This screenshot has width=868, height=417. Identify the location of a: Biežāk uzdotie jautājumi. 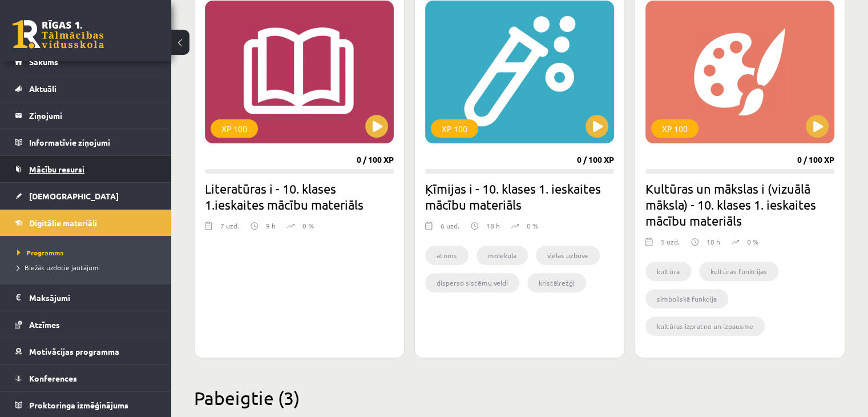
(88, 267).